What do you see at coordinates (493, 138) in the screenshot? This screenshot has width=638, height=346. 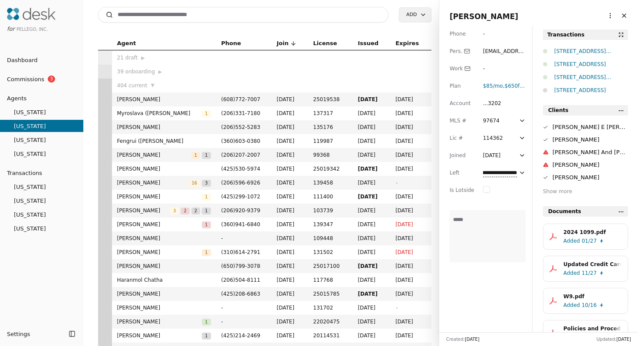 I see `div: 114362` at bounding box center [493, 138].